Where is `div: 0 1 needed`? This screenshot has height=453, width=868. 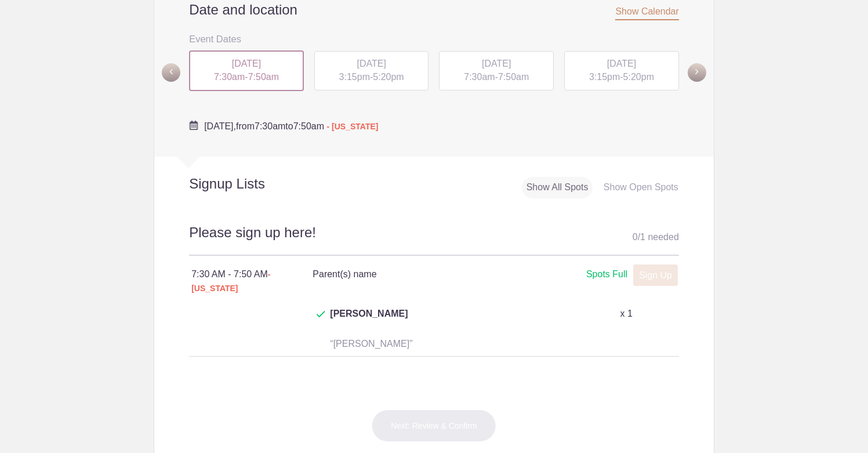 div: 0 1 needed is located at coordinates (656, 237).